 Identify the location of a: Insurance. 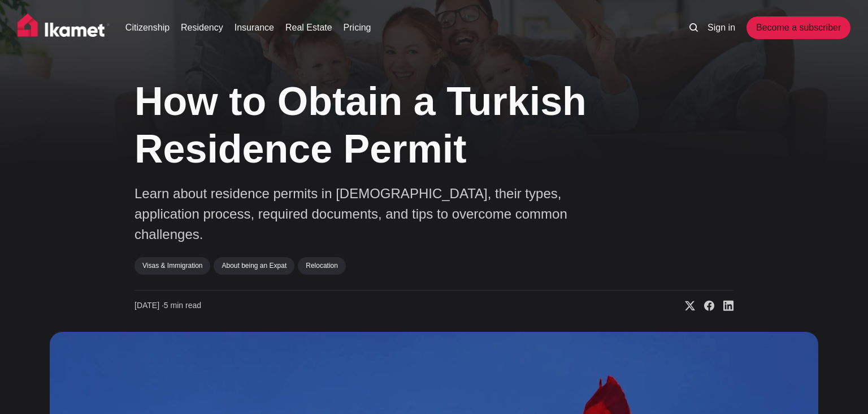
(254, 27).